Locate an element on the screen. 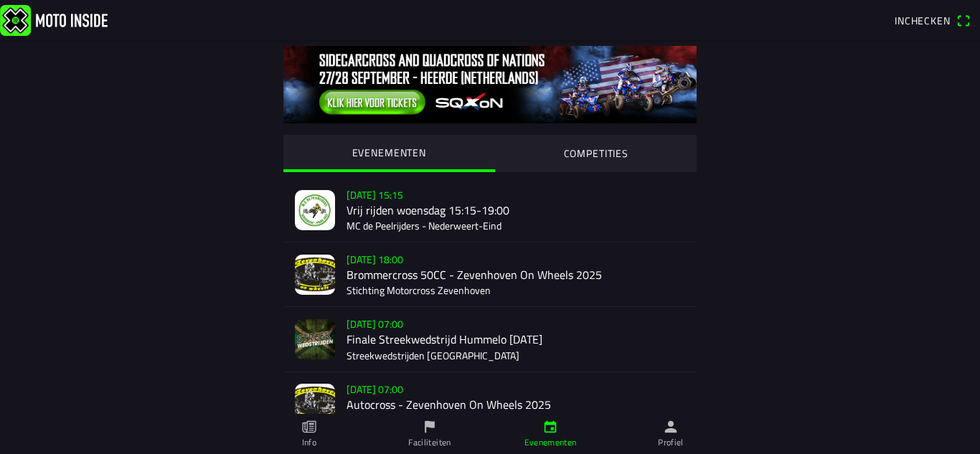  ion-icon: flag is located at coordinates (430, 427).